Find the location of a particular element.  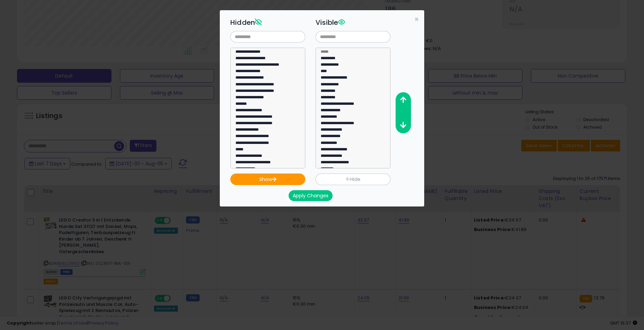

button: Show is located at coordinates (268, 179).